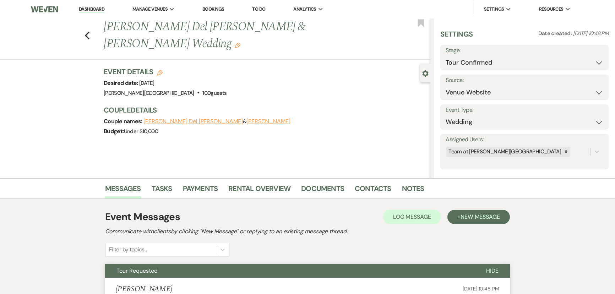 This screenshot has width=615, height=294. I want to click on a: Payments, so click(200, 191).